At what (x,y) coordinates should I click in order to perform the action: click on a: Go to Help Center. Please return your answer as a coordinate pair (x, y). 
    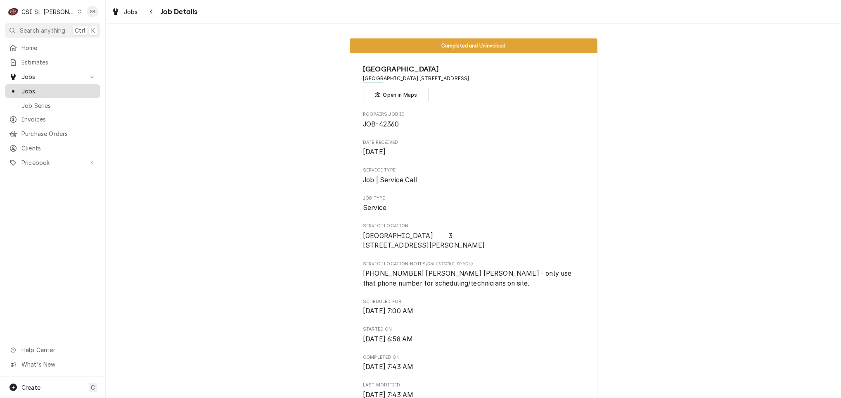
    Looking at the image, I should click on (52, 349).